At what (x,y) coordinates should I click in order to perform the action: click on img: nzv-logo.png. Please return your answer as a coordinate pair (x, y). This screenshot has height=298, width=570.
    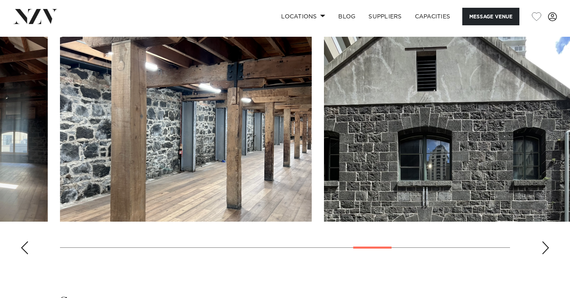
    Looking at the image, I should click on (35, 16).